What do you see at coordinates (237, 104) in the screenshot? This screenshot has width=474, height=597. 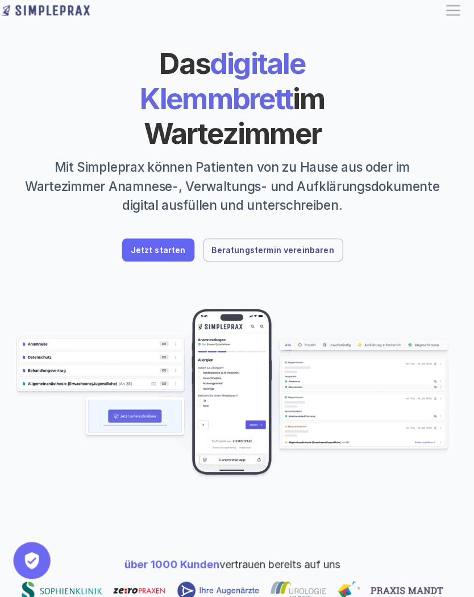 I see `h1: digitale Klemmbrett` at bounding box center [237, 104].